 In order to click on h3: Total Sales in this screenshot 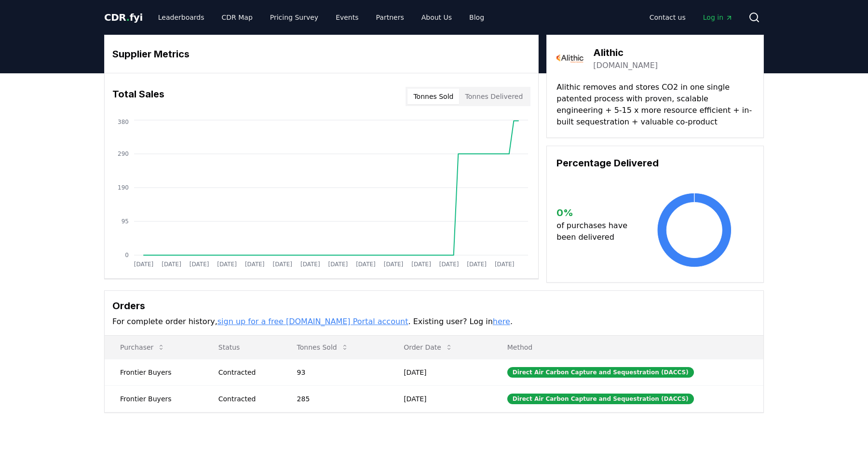, I will do `click(138, 97)`.